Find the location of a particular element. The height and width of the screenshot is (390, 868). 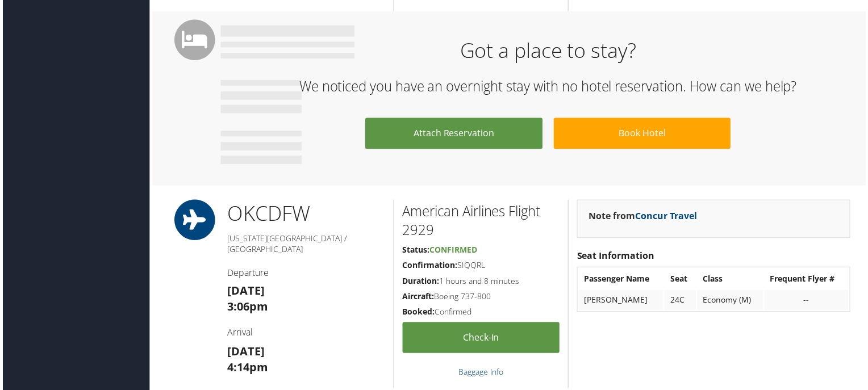

strong: Booked: is located at coordinates (419, 313).